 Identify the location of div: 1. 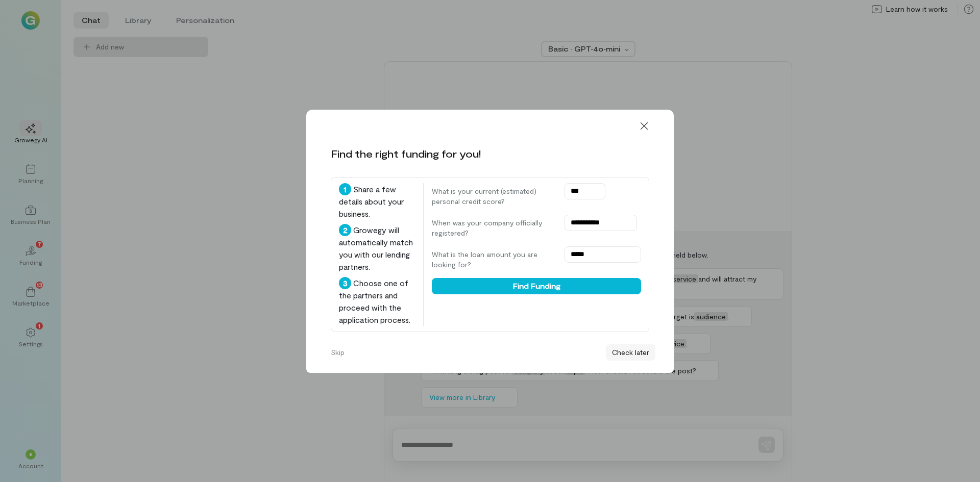
(345, 189).